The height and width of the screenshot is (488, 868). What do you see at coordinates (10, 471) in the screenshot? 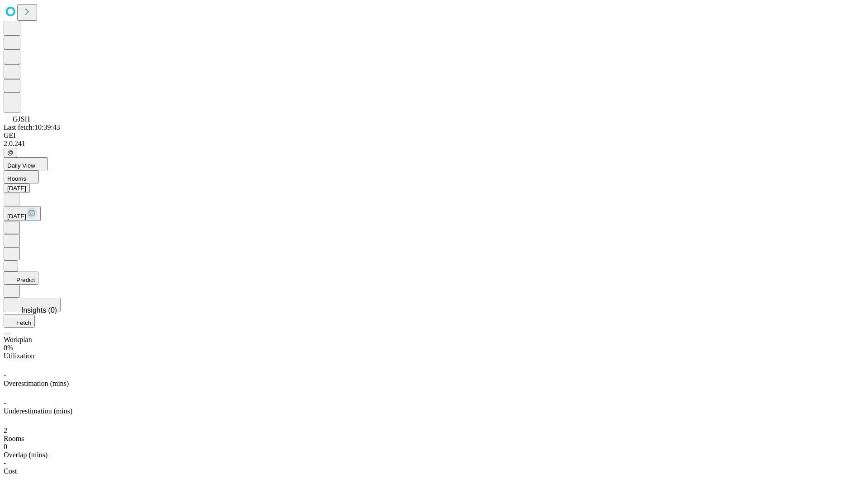
I see `span: Cost` at bounding box center [10, 471].